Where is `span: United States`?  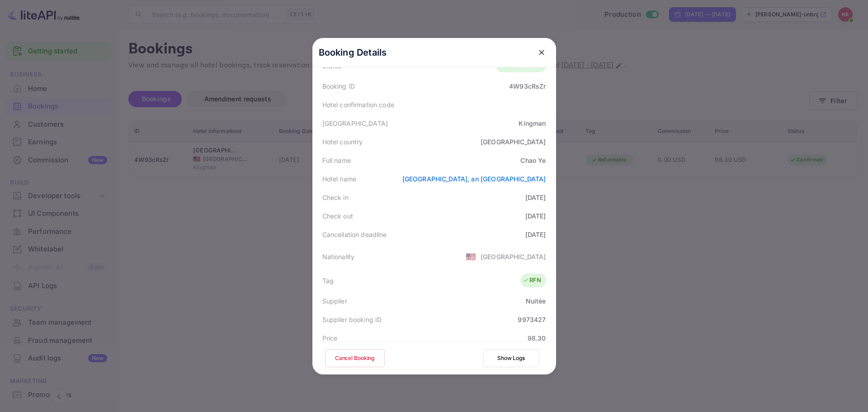 span: United States is located at coordinates (470, 256).